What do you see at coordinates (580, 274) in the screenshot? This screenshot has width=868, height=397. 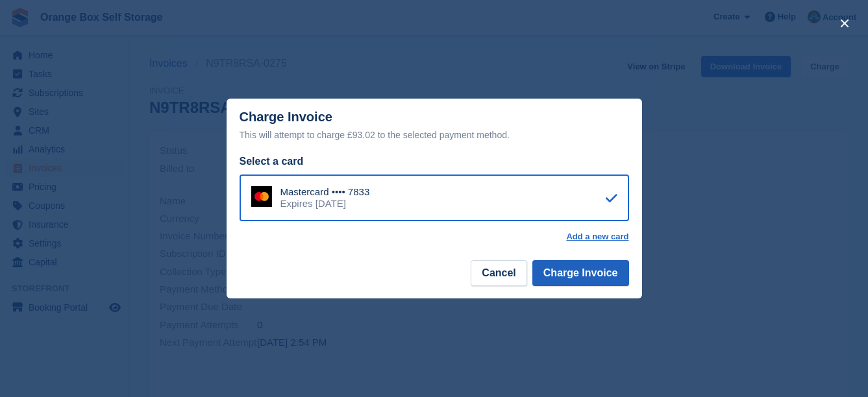 I see `button: Charge Invoice` at bounding box center [580, 274].